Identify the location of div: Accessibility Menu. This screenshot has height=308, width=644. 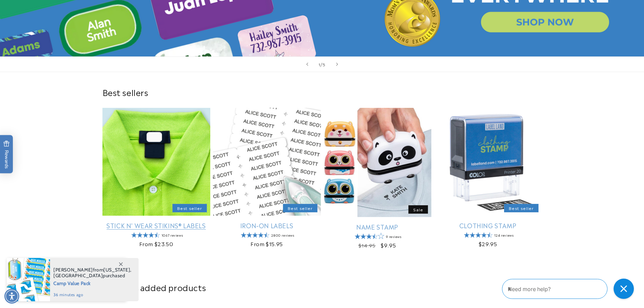
(12, 296).